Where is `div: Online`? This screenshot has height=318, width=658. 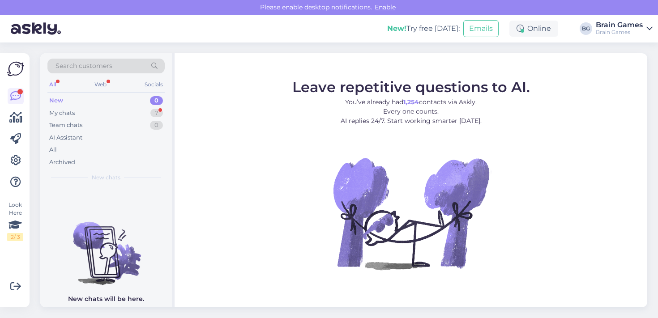
div: Online is located at coordinates (534, 29).